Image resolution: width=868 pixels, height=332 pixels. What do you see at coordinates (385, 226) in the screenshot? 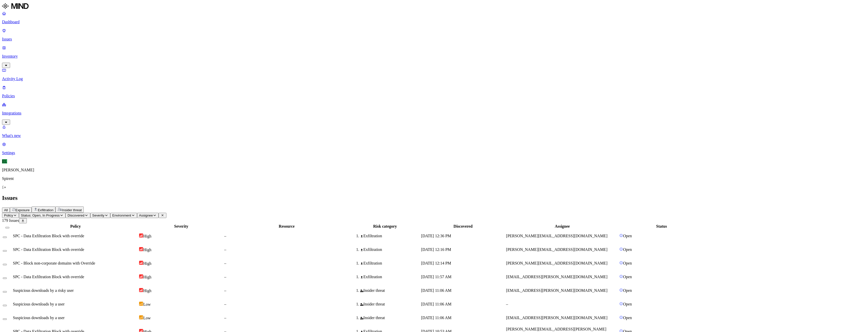
I see `div: Risk category` at bounding box center [385, 226].